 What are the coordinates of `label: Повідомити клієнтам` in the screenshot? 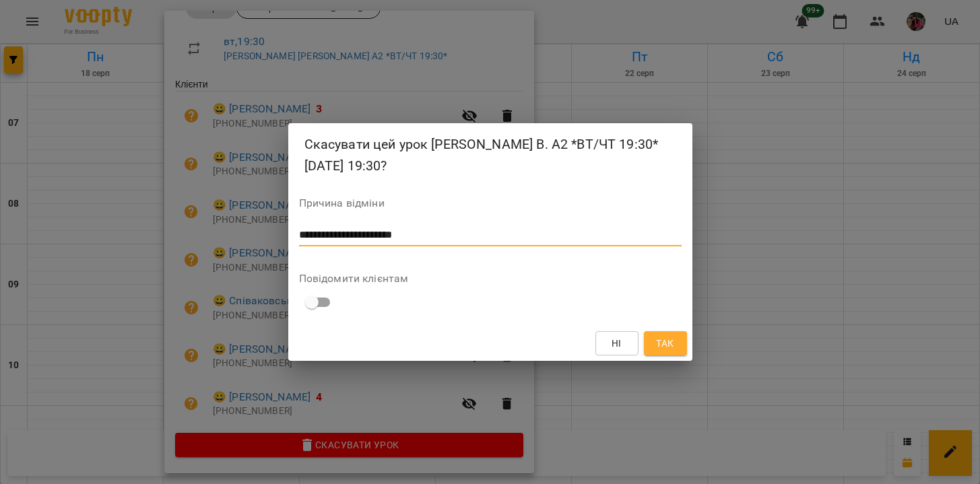 It's located at (490, 279).